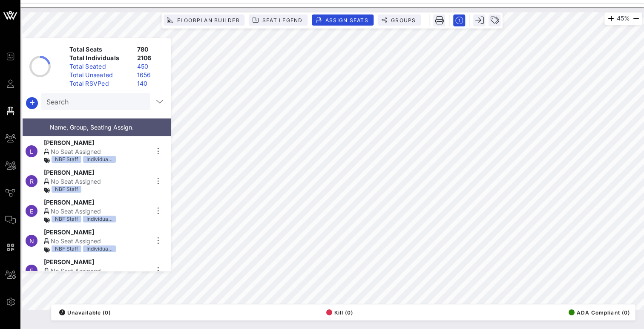  I want to click on div: Total Unseated, so click(100, 75).